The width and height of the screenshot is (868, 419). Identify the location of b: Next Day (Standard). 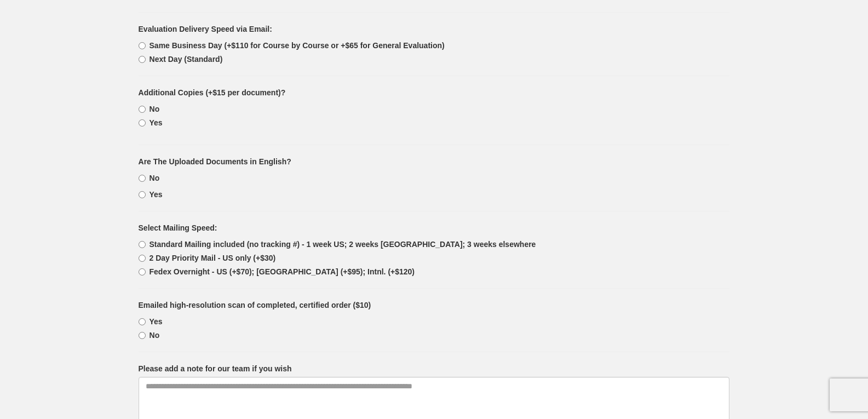
(186, 59).